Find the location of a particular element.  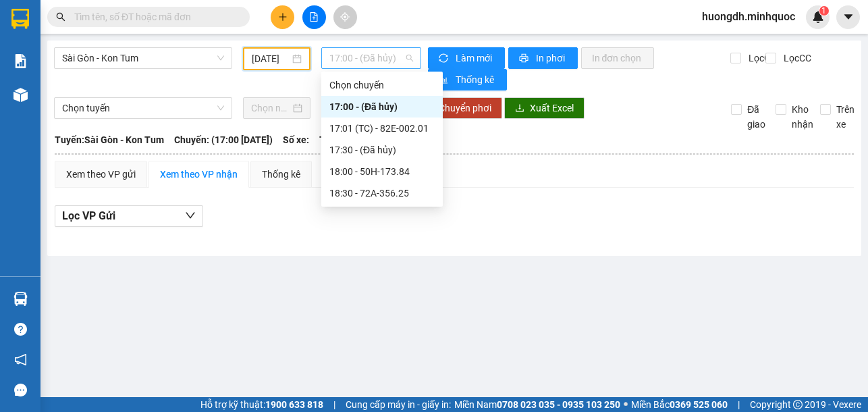

span: Cung cấp máy in - giấy in: is located at coordinates (398, 404).